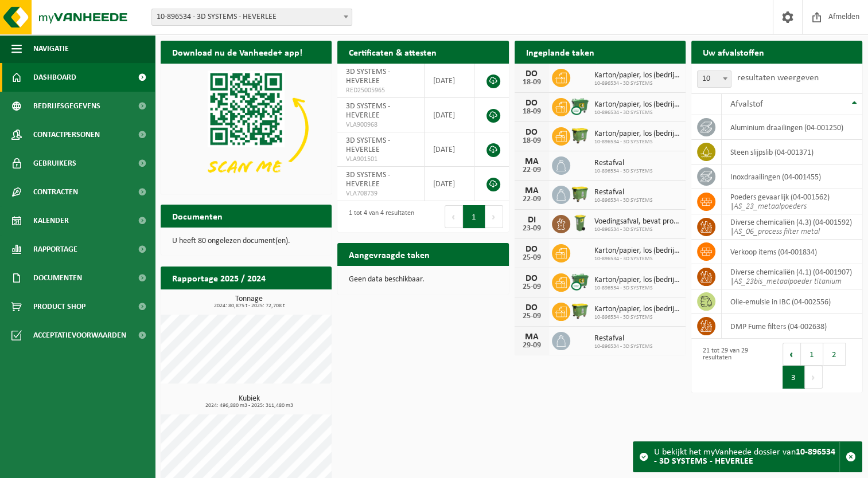  What do you see at coordinates (381, 194) in the screenshot?
I see `span: VLA708739` at bounding box center [381, 194].